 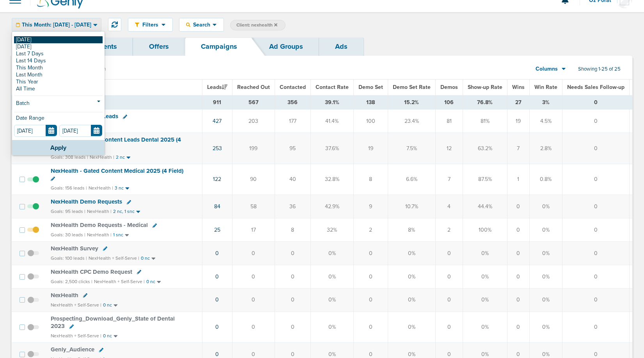 What do you see at coordinates (485, 87) in the screenshot?
I see `span: Show-up Rate` at bounding box center [485, 87].